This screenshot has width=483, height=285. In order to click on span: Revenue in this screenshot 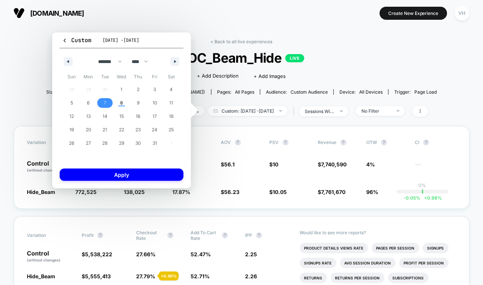, I will do `click(327, 142)`.